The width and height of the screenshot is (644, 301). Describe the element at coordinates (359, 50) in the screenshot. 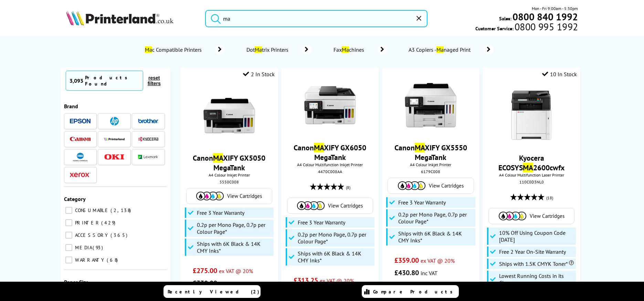

I see `a: FaxMachines` at that location.